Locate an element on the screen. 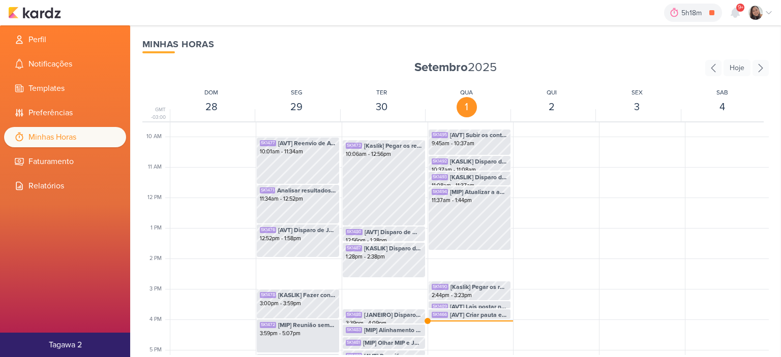 The width and height of the screenshot is (781, 357). div: 2 PM is located at coordinates (159, 259).